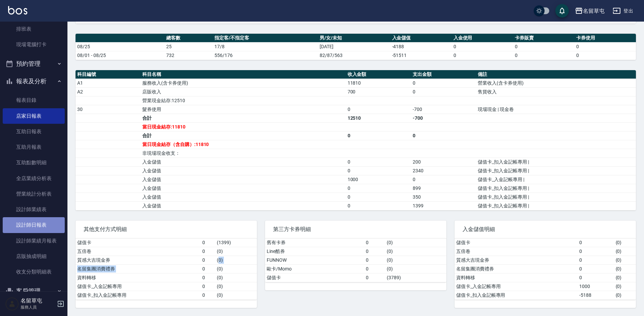 The height and width of the screenshot is (316, 644). What do you see at coordinates (38, 301) in the screenshot?
I see `h5: 名留草屯` at bounding box center [38, 301].